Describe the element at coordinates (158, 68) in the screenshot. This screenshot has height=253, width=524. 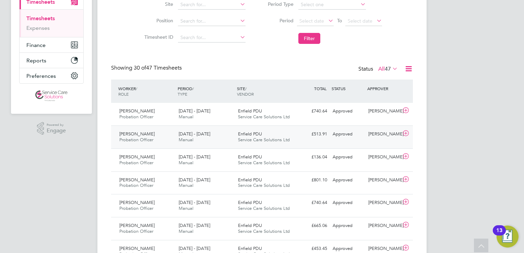
I see `span: 47 Timesheets` at that location.